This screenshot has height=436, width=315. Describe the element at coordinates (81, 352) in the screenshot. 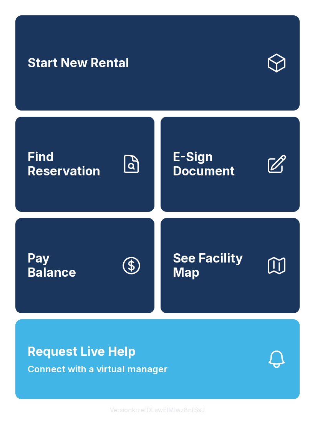

I see `span: Request Live Help` at that location.